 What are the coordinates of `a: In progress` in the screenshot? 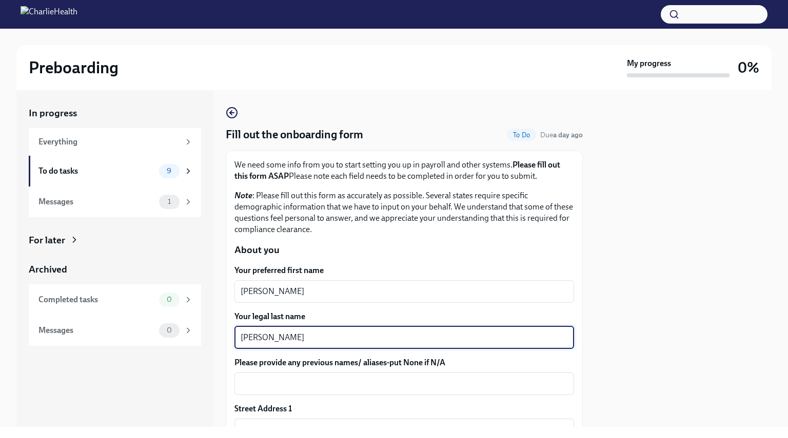 It's located at (115, 113).